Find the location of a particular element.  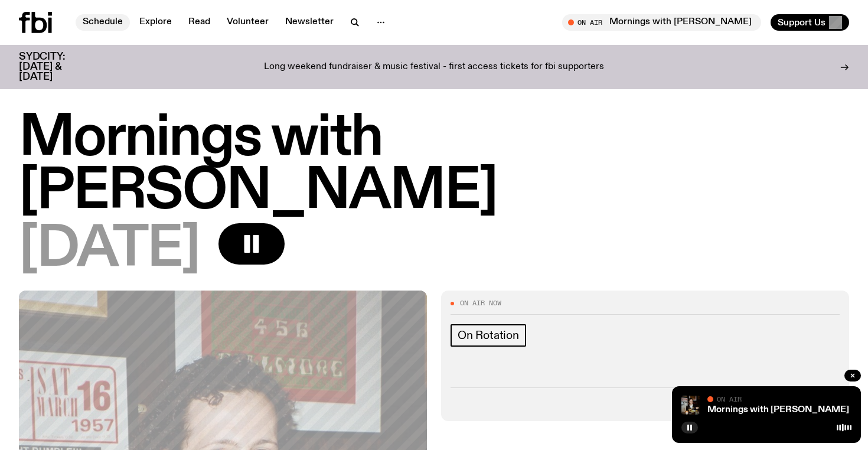

button: Support Us is located at coordinates (810, 23).